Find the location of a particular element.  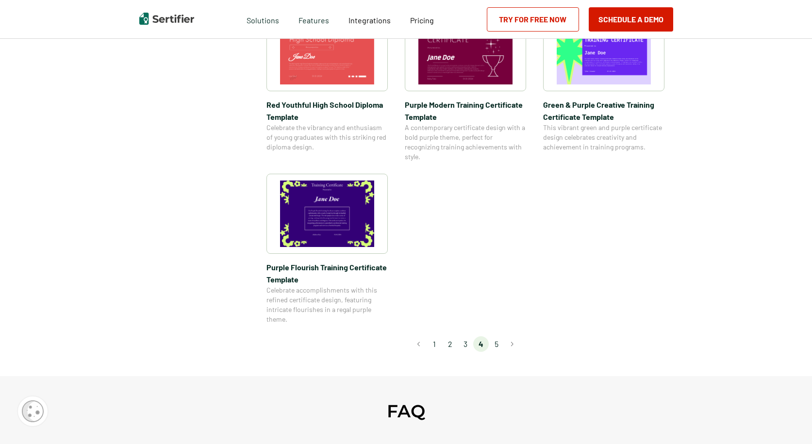

span: Red Youthful High School Diploma Template is located at coordinates (327, 111).